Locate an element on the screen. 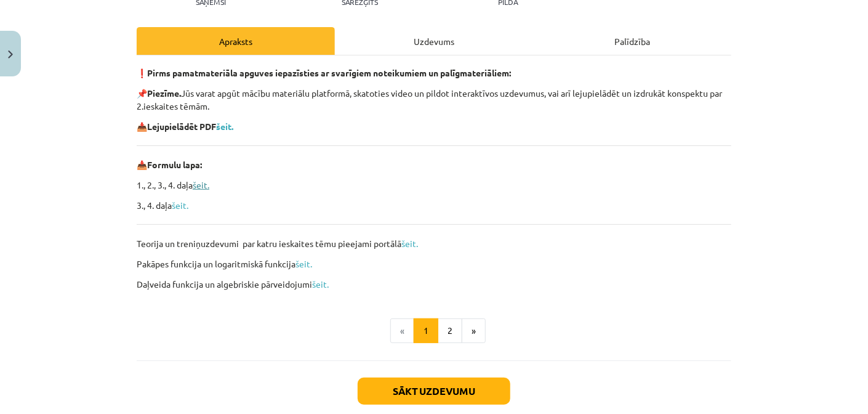 This screenshot has height=414, width=868. b: Formulu lapa: is located at coordinates (174, 164).